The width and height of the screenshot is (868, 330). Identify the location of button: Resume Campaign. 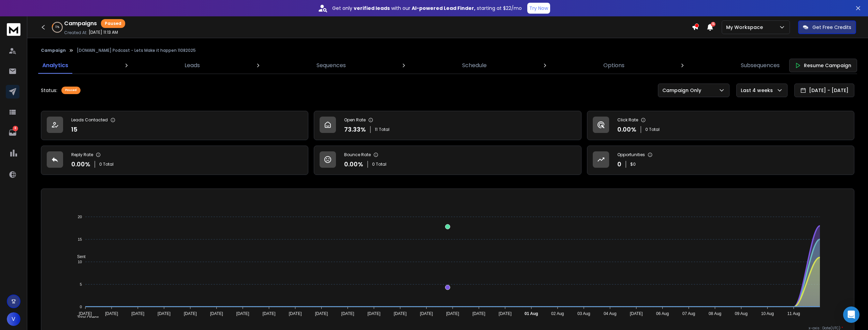
(823, 65).